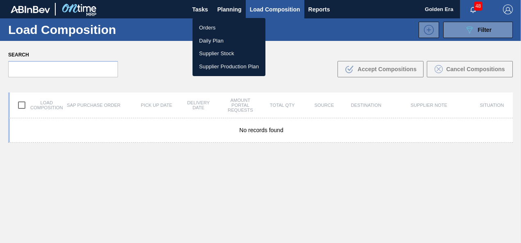 This screenshot has width=521, height=243. What do you see at coordinates (229, 28) in the screenshot?
I see `a: Orders` at bounding box center [229, 28].